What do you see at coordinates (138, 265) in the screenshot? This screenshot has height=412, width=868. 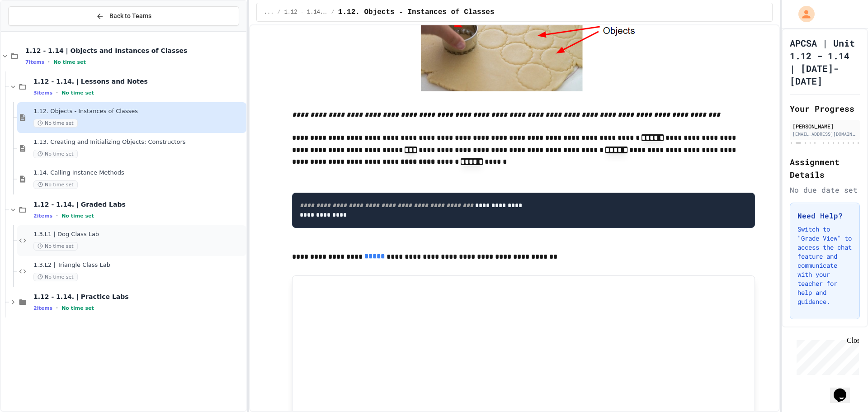 I see `span: 1.3.L2 | Triangle Class Lab` at bounding box center [138, 265].